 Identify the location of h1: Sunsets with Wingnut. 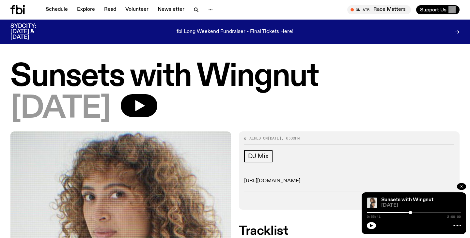
(235, 77).